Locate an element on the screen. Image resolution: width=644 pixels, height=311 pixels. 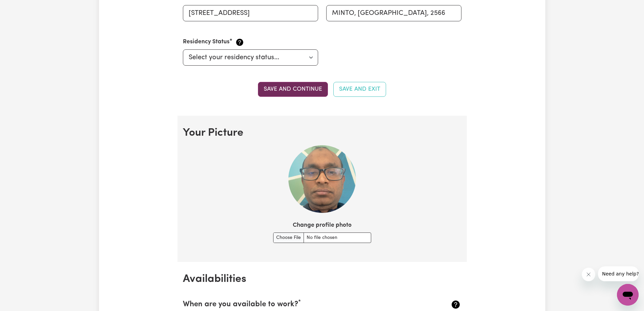
img: Your current profile image is located at coordinates (322, 179).